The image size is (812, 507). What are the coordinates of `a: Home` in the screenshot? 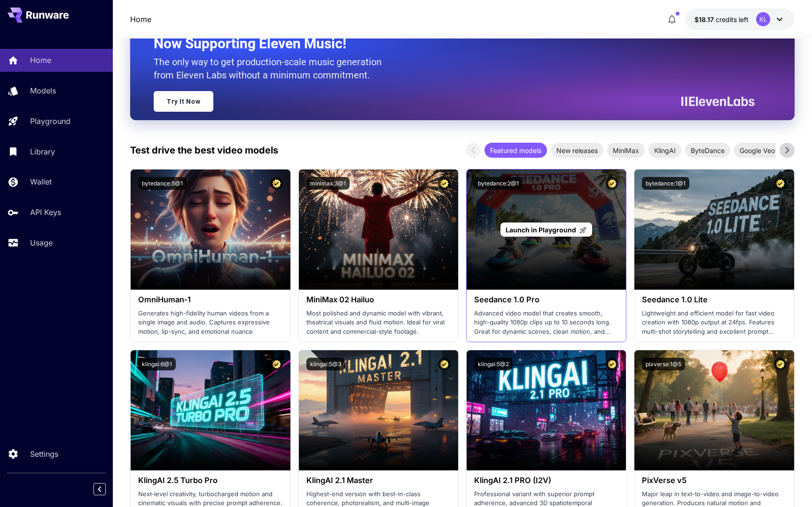 It's located at (140, 19).